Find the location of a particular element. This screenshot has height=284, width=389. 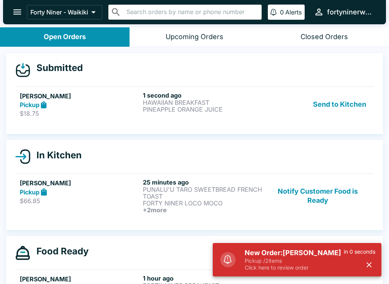

p: $66.85 is located at coordinates (80, 201).